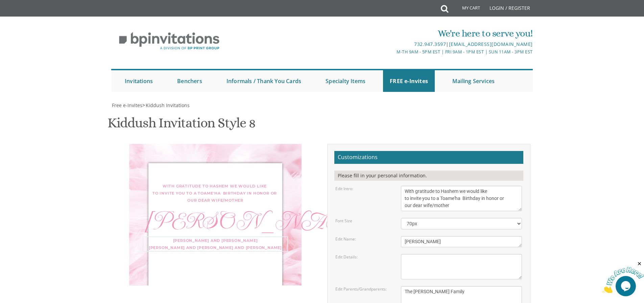  What do you see at coordinates (429, 157) in the screenshot?
I see `h2: Customizations` at bounding box center [429, 157].